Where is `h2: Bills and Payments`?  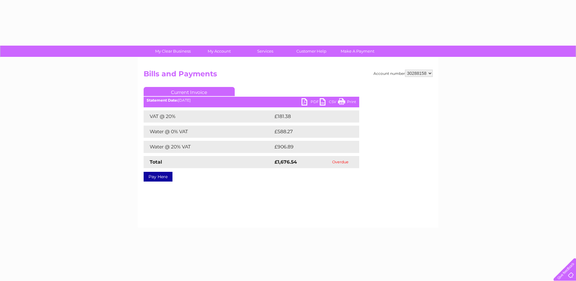 h2: Bills and Payments is located at coordinates (288, 75).